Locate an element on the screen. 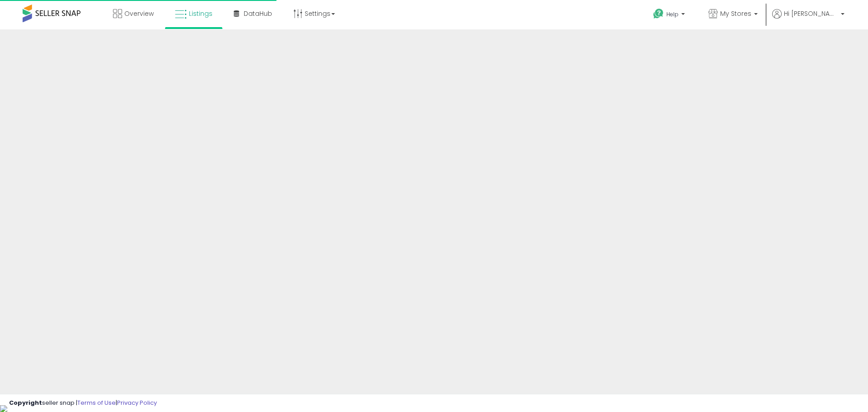 The height and width of the screenshot is (412, 868). a: Privacy Policy is located at coordinates (137, 402).